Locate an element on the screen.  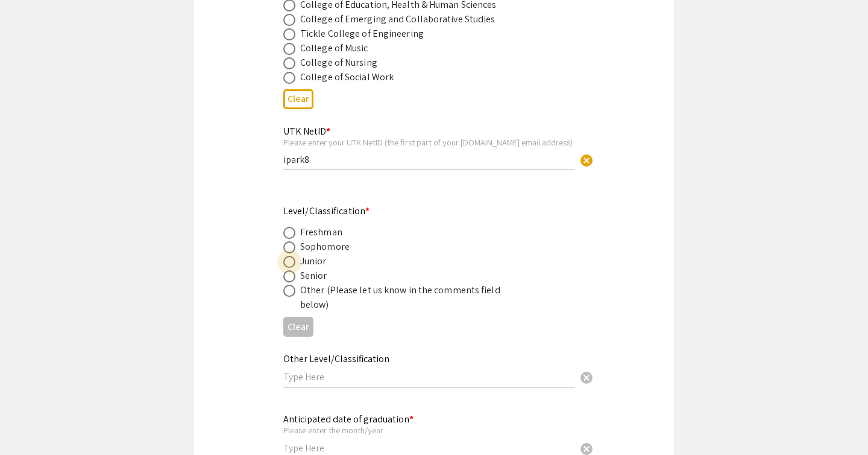
div: Please enter the month/year is located at coordinates (428, 430).